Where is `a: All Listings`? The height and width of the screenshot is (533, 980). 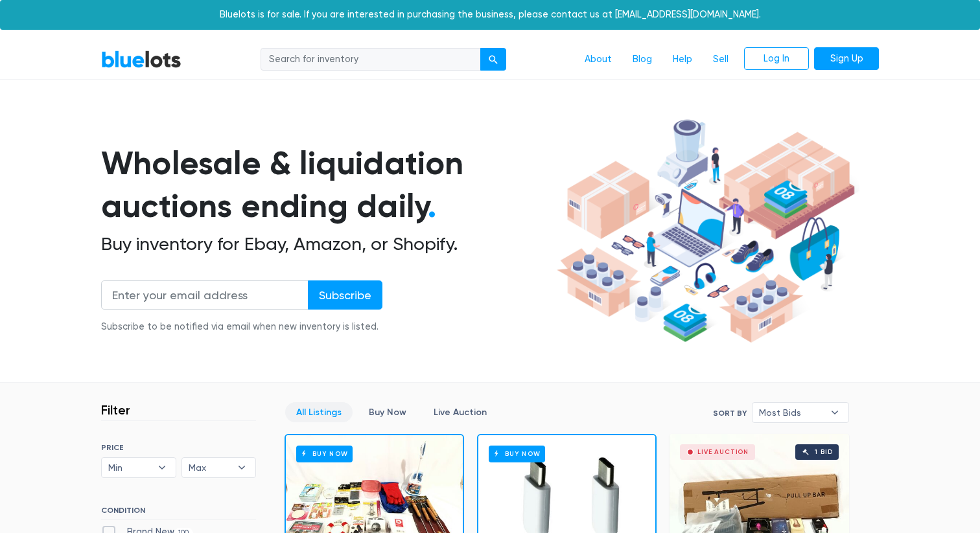 a: All Listings is located at coordinates (319, 412).